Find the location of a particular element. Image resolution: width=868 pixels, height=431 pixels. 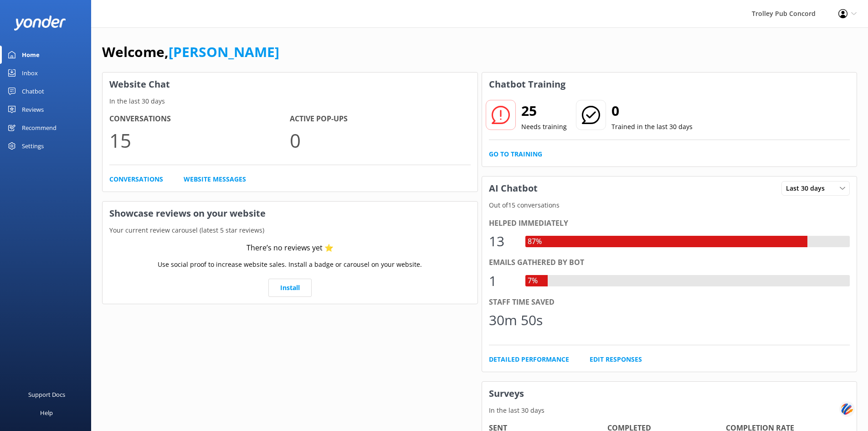

a: Website Messages is located at coordinates (215, 179).